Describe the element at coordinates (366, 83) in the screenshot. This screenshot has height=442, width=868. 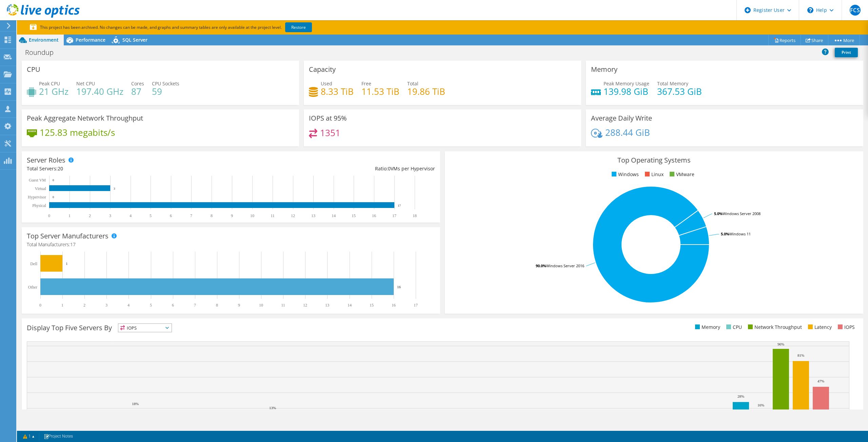
I see `span: Free` at that location.